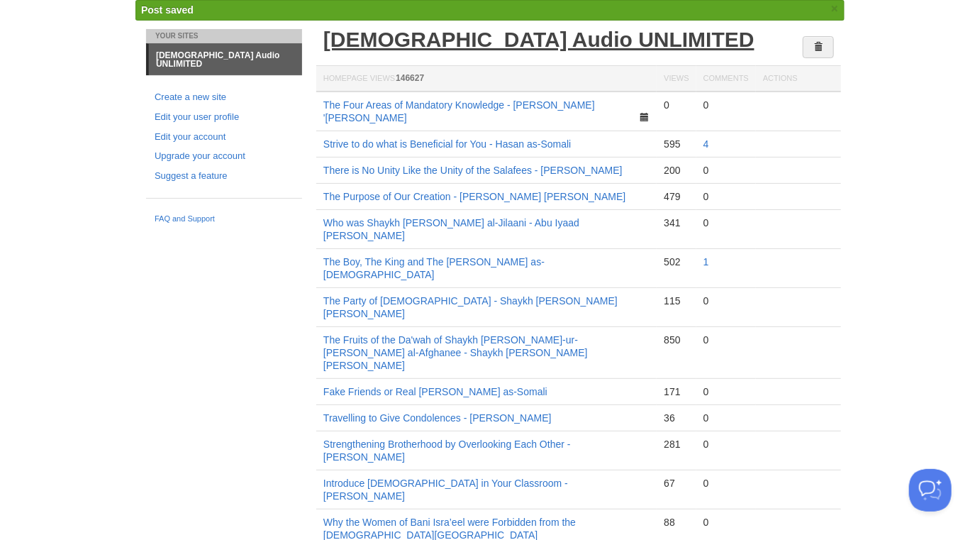 The height and width of the screenshot is (540, 980). Describe the element at coordinates (676, 79) in the screenshot. I see `th: Views` at that location.